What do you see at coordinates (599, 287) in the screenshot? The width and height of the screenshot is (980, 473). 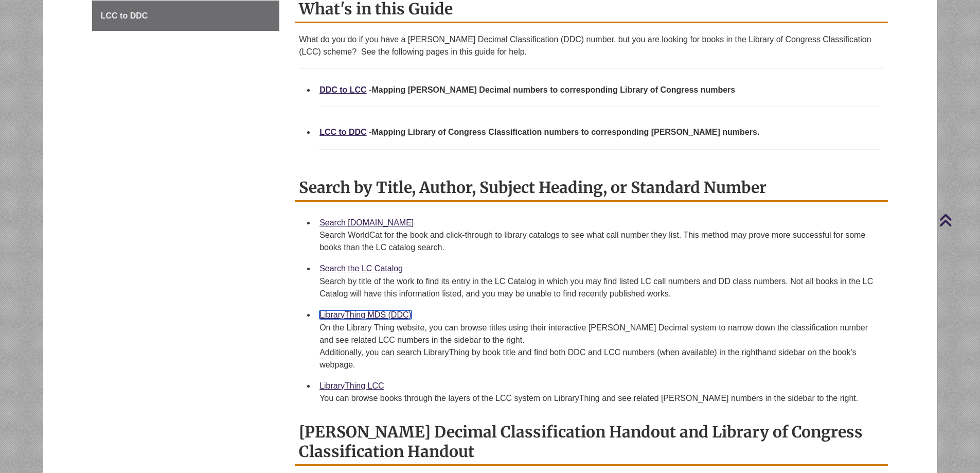 I see `div: Search by title of the work to find its entry in the LC Catalog in which you may find listed LC c...` at bounding box center [599, 287].